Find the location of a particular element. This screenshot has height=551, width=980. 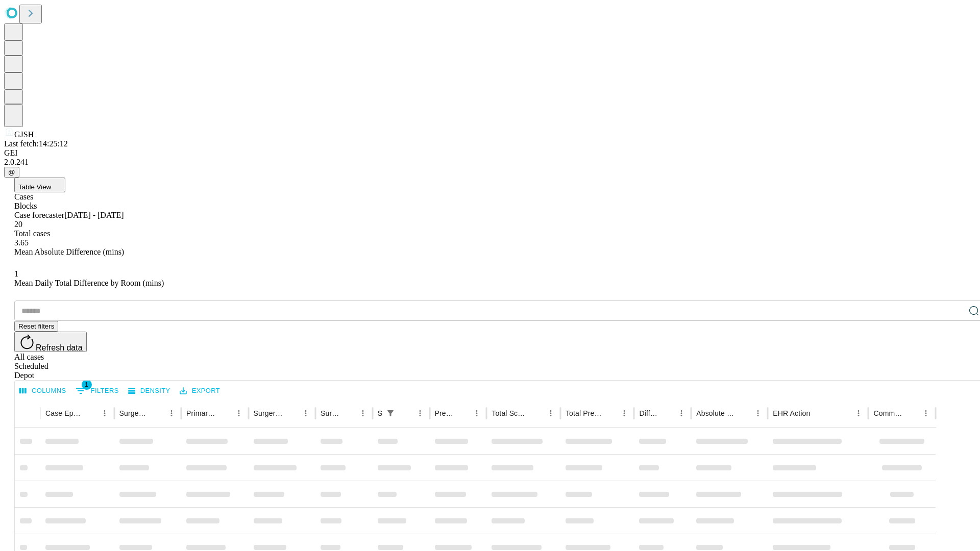

button: Select columns is located at coordinates (43, 391).